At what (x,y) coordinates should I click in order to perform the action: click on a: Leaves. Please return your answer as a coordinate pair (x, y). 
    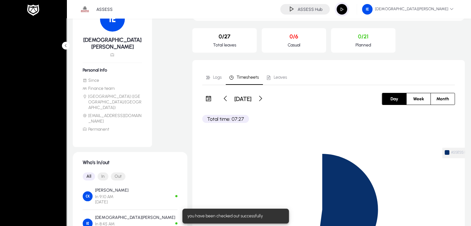
    Looking at the image, I should click on (277, 77).